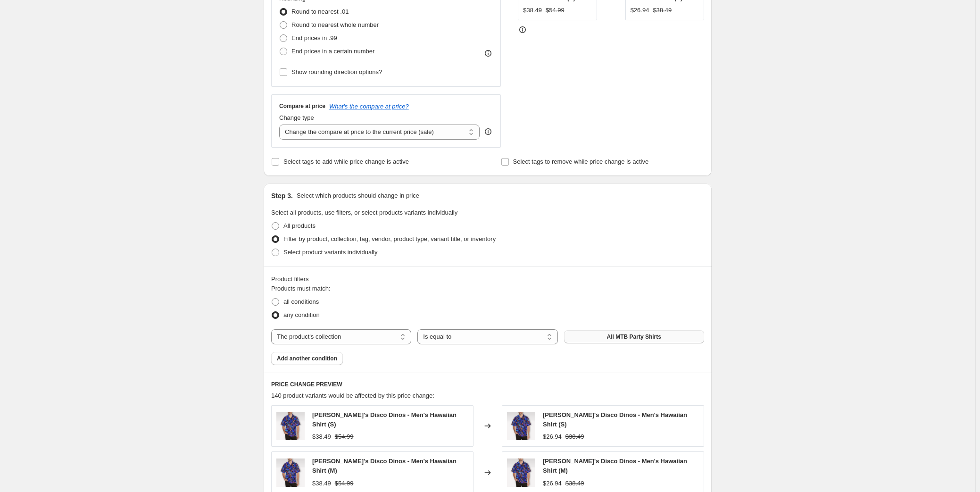  Describe the element at coordinates (320, 12) in the screenshot. I see `span: Round to nearest .01` at that location.